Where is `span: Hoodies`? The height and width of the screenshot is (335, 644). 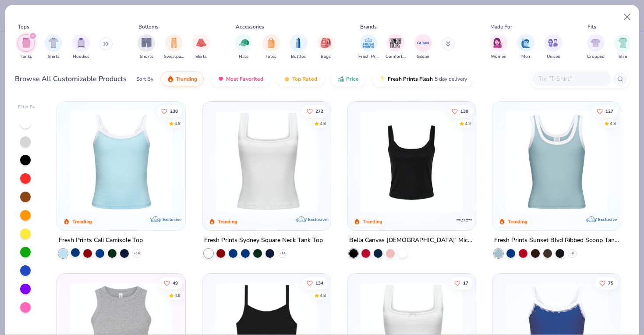
span: Hoodies is located at coordinates (81, 56).